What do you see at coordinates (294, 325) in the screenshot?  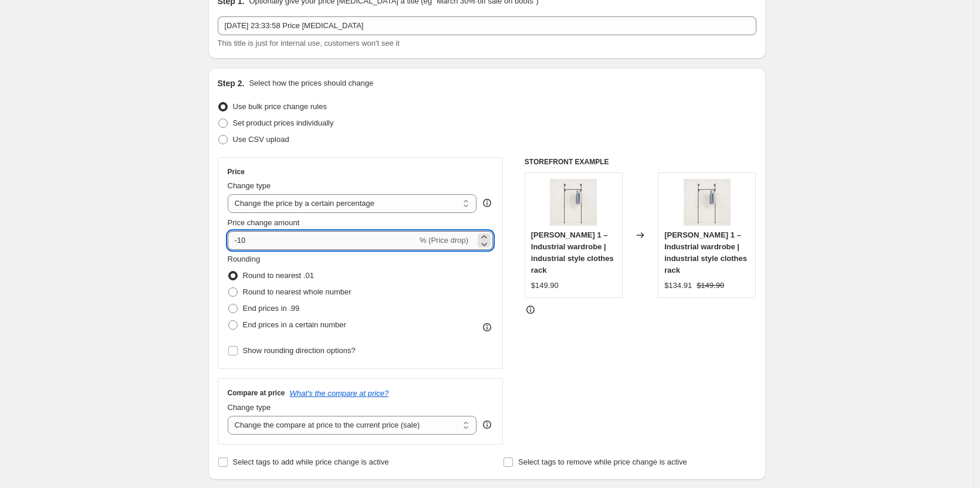 I see `span: End prices in a certain number` at bounding box center [294, 325].